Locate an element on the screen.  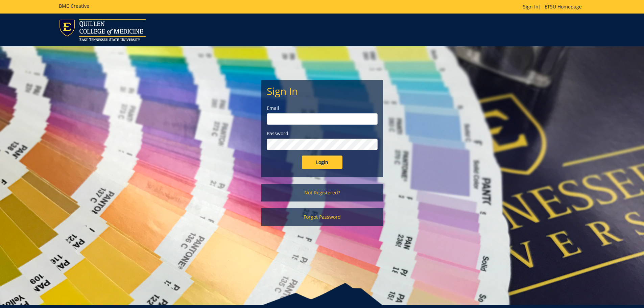
a: Sign In is located at coordinates (531, 7).